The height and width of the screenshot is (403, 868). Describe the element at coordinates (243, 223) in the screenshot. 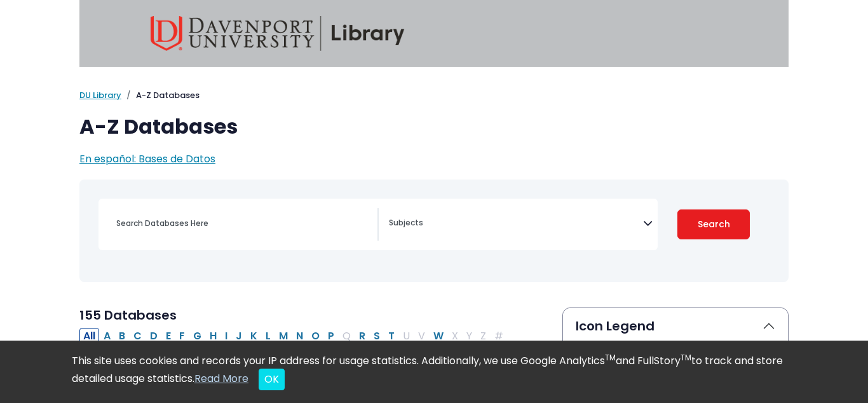

I see `input: Search database by title or keyword` at that location.